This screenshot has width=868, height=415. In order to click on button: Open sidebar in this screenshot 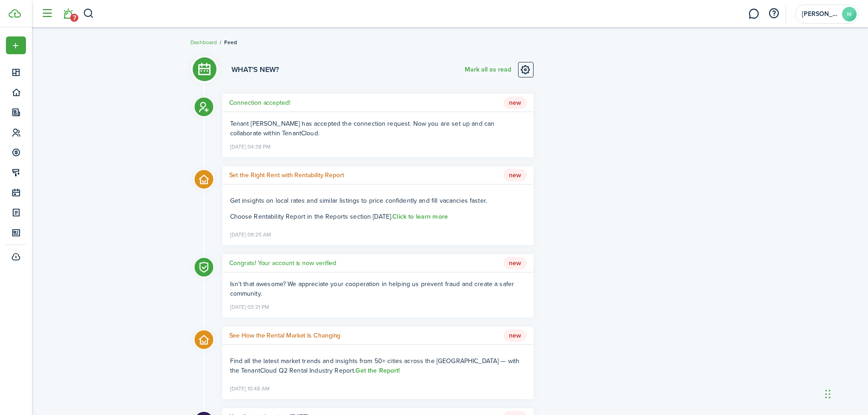, I will do `click(47, 14)`.